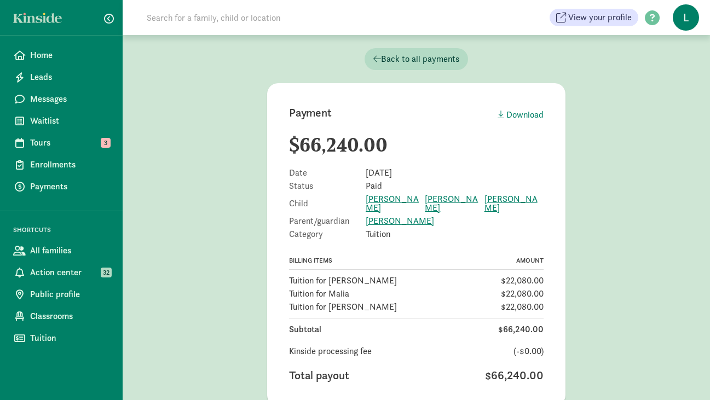 This screenshot has width=710, height=400. What do you see at coordinates (530, 261) in the screenshot?
I see `span: AMOUNT` at bounding box center [530, 261].